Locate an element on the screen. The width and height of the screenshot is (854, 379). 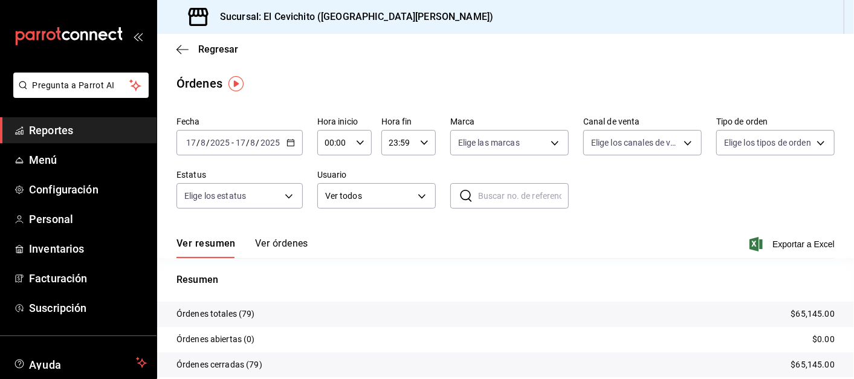
span: Configuración is located at coordinates (88, 189).